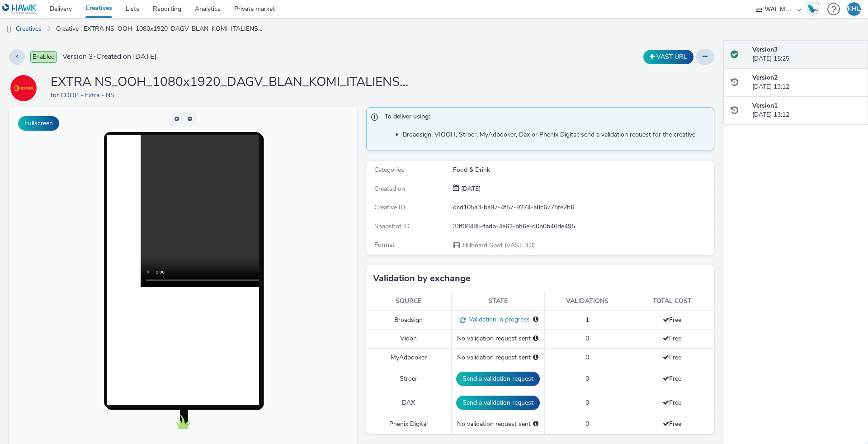  I want to click on strong: Version 2, so click(765, 78).